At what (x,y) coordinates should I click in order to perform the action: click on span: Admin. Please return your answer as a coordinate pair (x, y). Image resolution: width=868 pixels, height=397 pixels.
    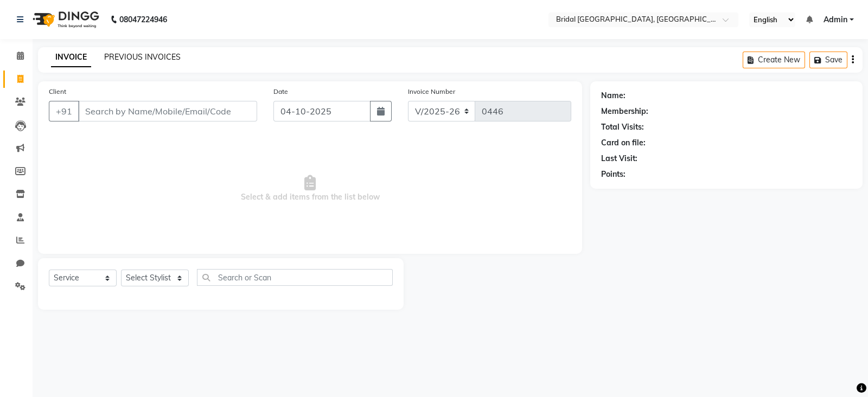
    Looking at the image, I should click on (835, 19).